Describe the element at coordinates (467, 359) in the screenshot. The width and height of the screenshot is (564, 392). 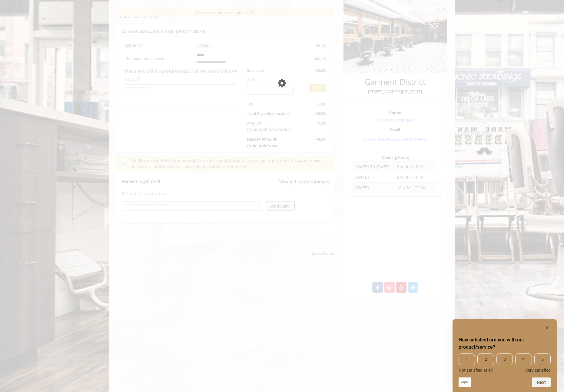
I see `span: 1` at that location.